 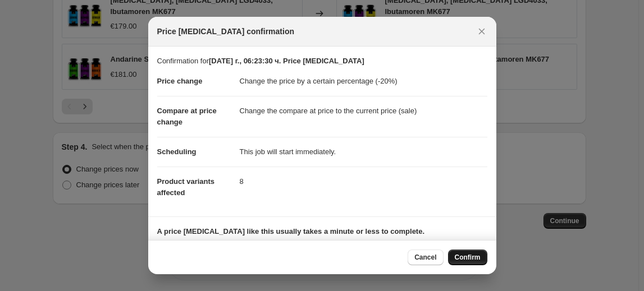 What do you see at coordinates (425, 258) in the screenshot?
I see `span: Cancel` at bounding box center [425, 258].